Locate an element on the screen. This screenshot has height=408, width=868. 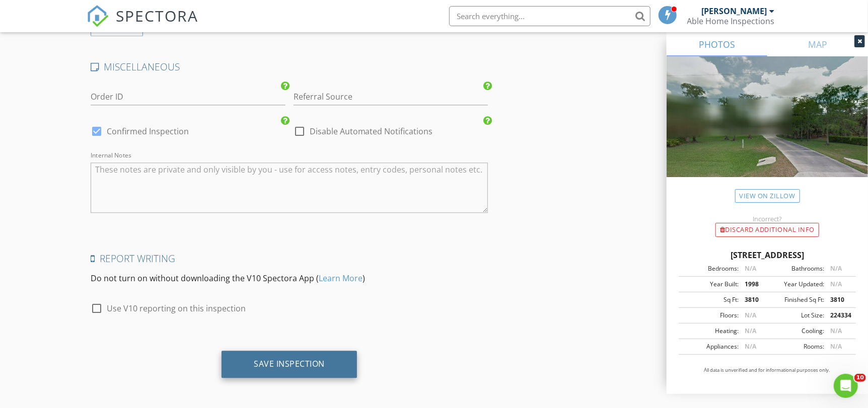
a: View on Zillow is located at coordinates (767, 196).